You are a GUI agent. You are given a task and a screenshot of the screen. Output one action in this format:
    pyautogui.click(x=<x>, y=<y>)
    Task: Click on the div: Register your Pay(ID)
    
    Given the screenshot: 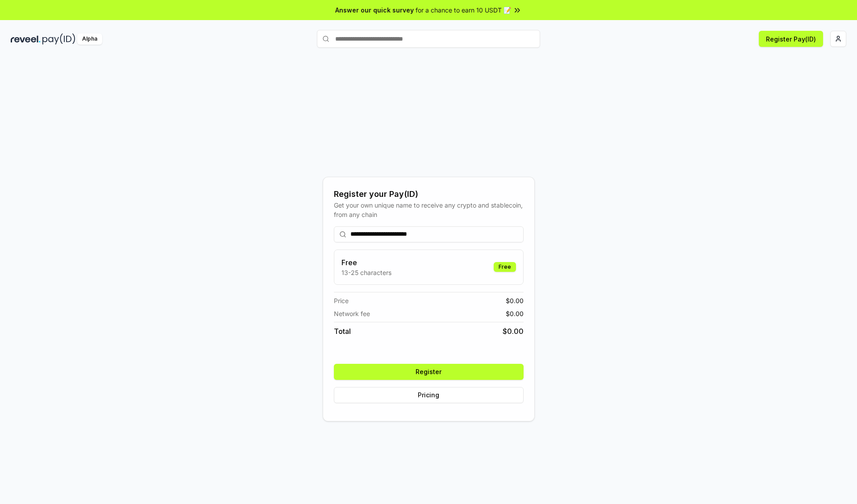 What is the action you would take?
    pyautogui.click(x=429, y=194)
    